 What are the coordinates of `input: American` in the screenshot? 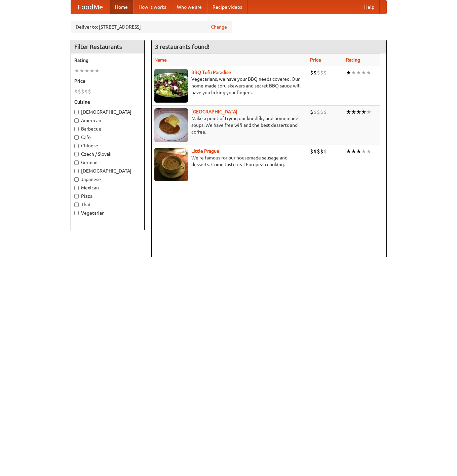 It's located at (76, 120).